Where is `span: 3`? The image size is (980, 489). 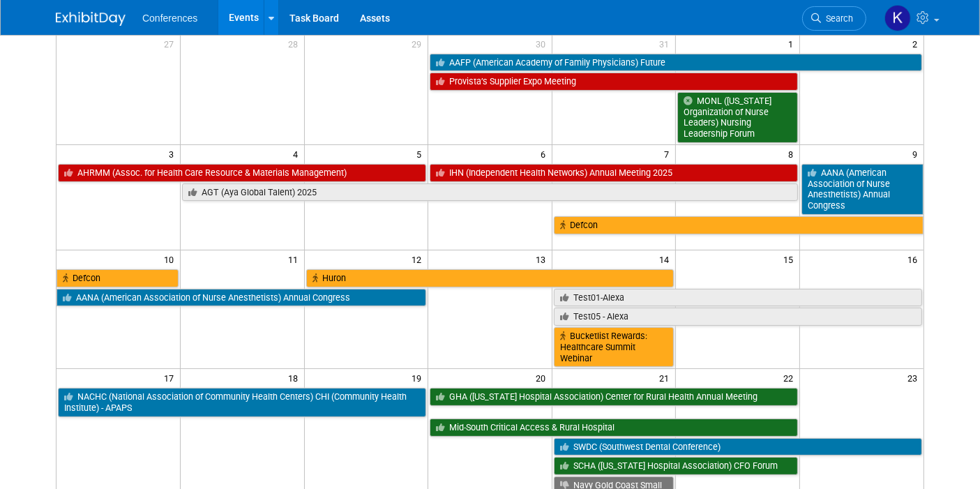 span: 3 is located at coordinates (173, 154).